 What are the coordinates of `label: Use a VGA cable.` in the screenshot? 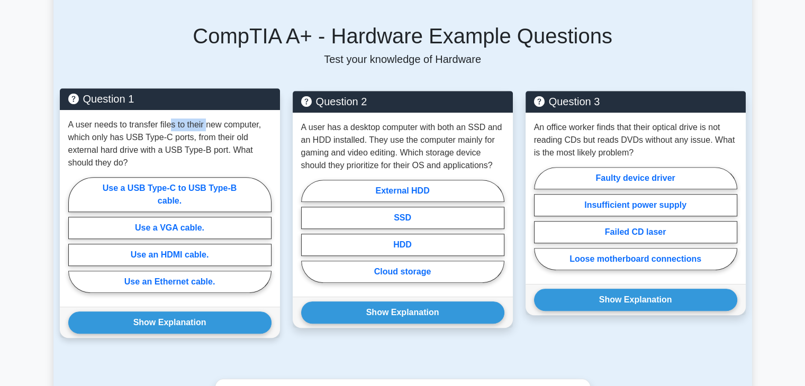 It's located at (170, 228).